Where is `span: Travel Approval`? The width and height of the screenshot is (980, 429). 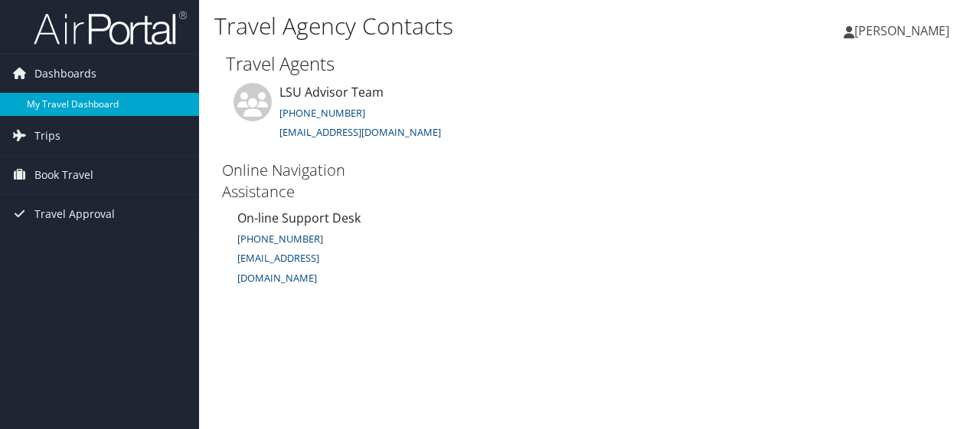
span: Travel Approval is located at coordinates (74, 214).